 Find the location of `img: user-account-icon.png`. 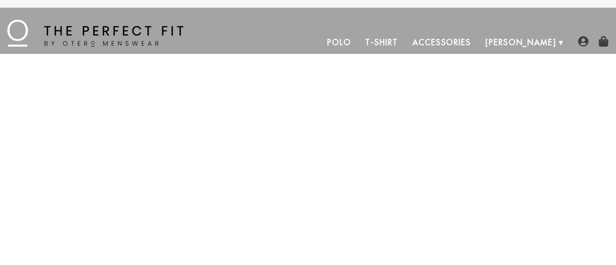

img: user-account-icon.png is located at coordinates (583, 41).